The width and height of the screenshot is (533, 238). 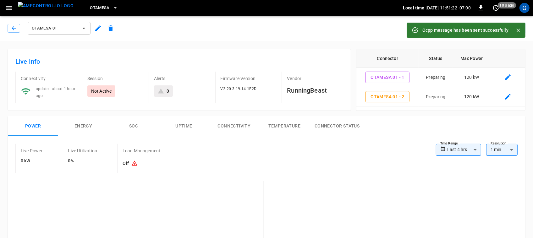 What do you see at coordinates (449, 144) in the screenshot?
I see `label: Time Range` at bounding box center [449, 144].